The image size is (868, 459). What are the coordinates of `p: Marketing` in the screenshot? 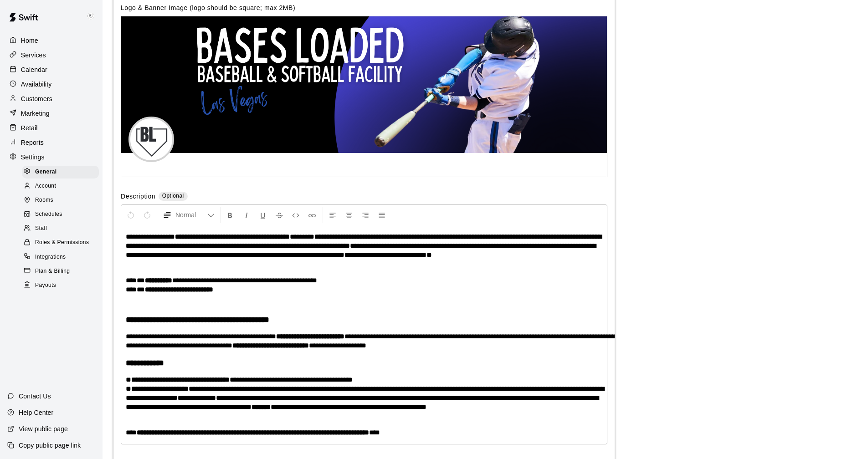 It's located at (35, 114).